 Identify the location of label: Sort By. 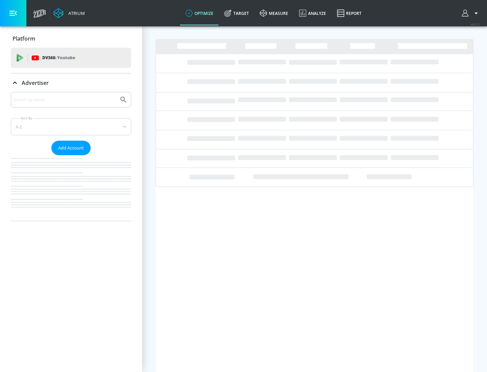
(26, 118).